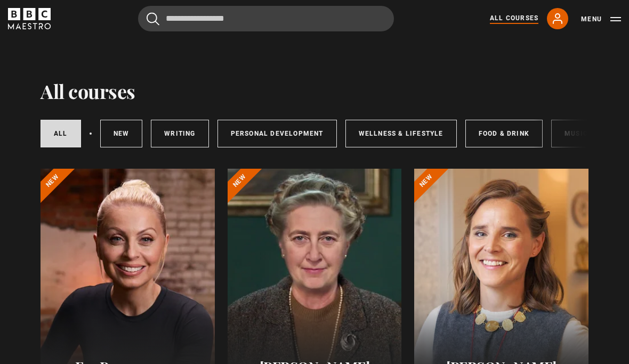 The image size is (629, 364). Describe the element at coordinates (514, 19) in the screenshot. I see `a: All Courses` at that location.